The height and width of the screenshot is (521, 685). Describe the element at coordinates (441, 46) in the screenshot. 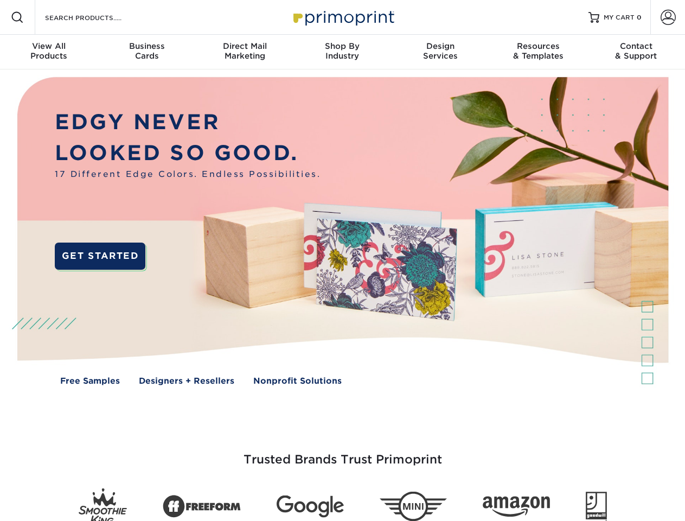

I see `span: Design` at that location.